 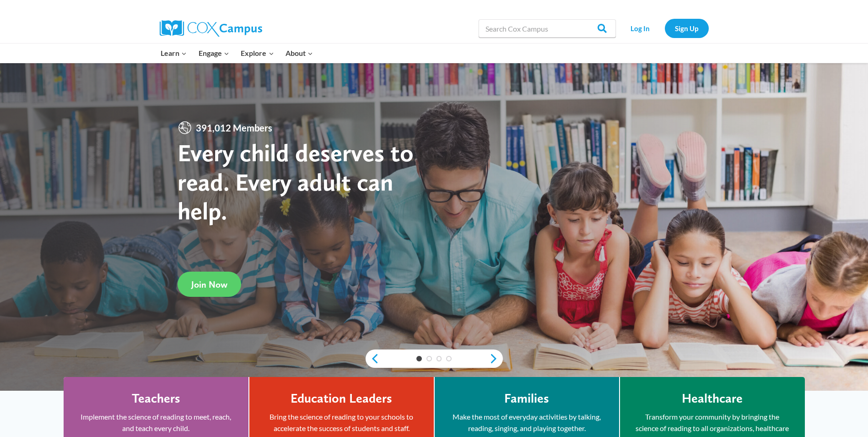 I want to click on span: About, so click(x=299, y=53).